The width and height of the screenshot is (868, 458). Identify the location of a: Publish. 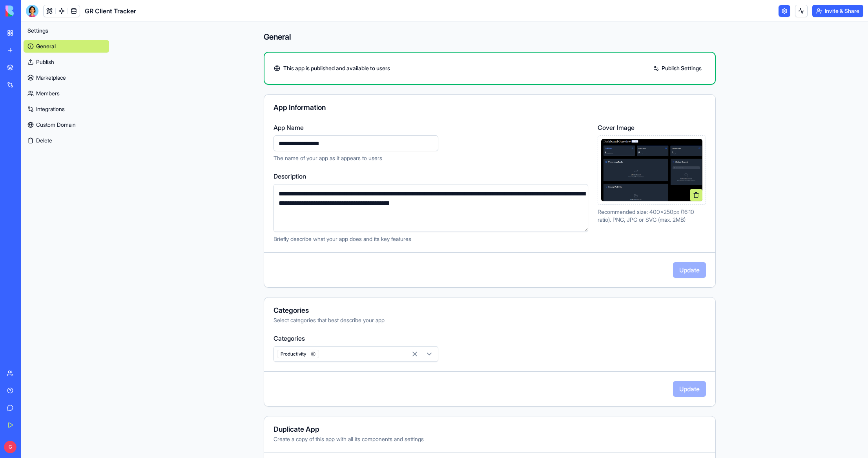
(66, 62).